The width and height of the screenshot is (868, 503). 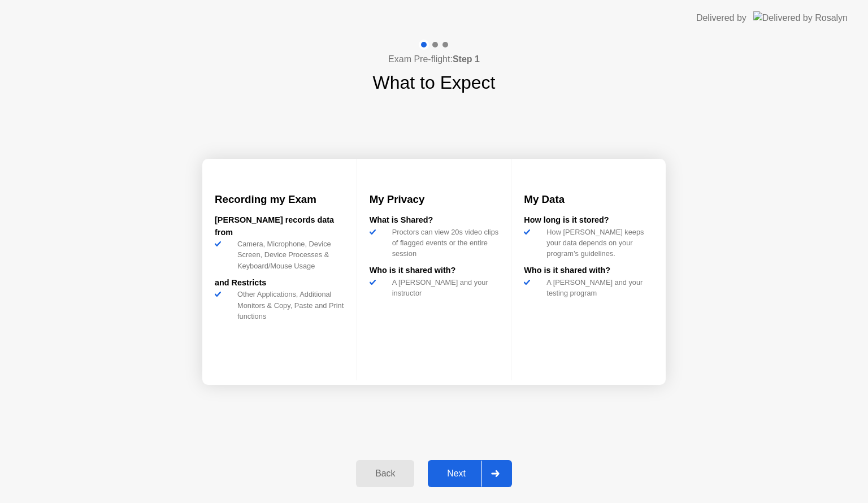 What do you see at coordinates (434, 82) in the screenshot?
I see `h1: What to Expect` at bounding box center [434, 82].